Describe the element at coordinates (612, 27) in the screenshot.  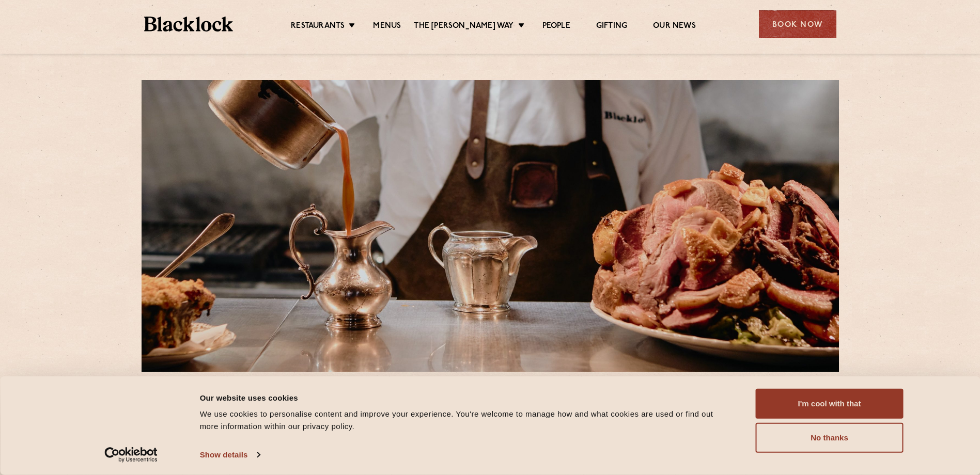
I see `a: Gifting` at that location.